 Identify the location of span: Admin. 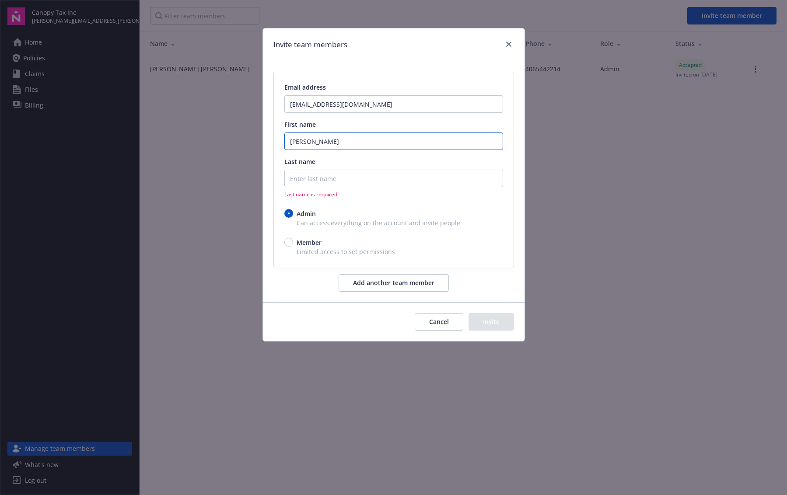
(306, 214).